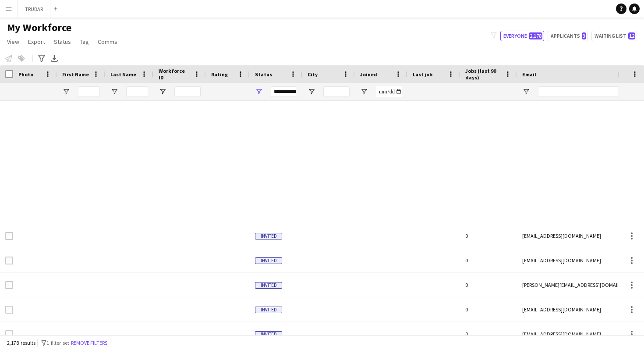 The width and height of the screenshot is (644, 350). I want to click on span: Photo, so click(26, 74).